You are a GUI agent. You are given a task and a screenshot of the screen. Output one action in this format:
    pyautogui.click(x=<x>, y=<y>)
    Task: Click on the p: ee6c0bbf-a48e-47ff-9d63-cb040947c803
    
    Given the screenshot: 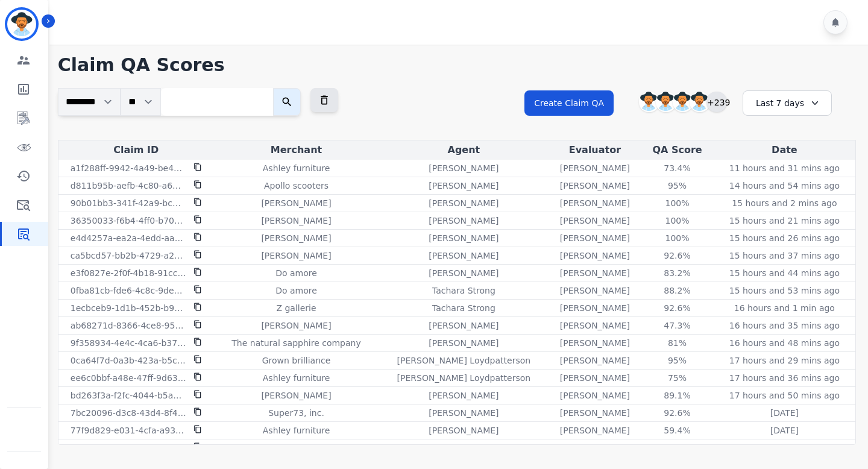 What is the action you would take?
    pyautogui.click(x=128, y=378)
    